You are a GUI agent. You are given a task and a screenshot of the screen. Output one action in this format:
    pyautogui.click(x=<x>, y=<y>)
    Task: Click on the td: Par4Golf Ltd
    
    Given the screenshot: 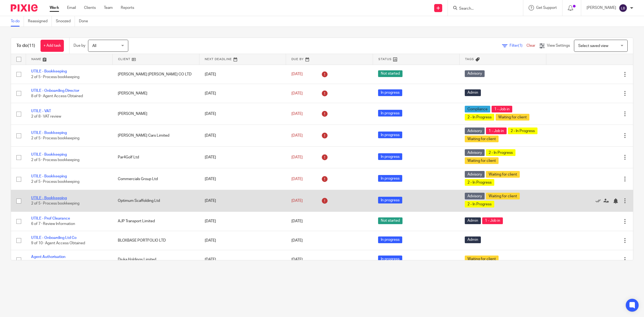 What is the action you would take?
    pyautogui.click(x=156, y=158)
    